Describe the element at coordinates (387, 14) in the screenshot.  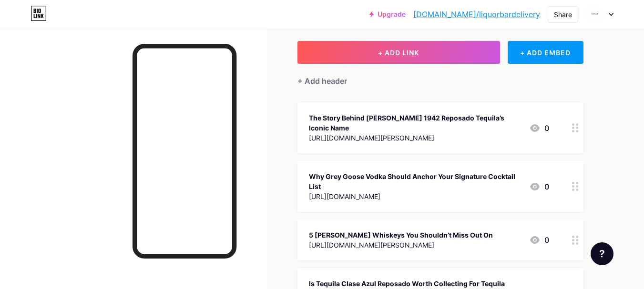
I see `a: Upgrade` at that location.